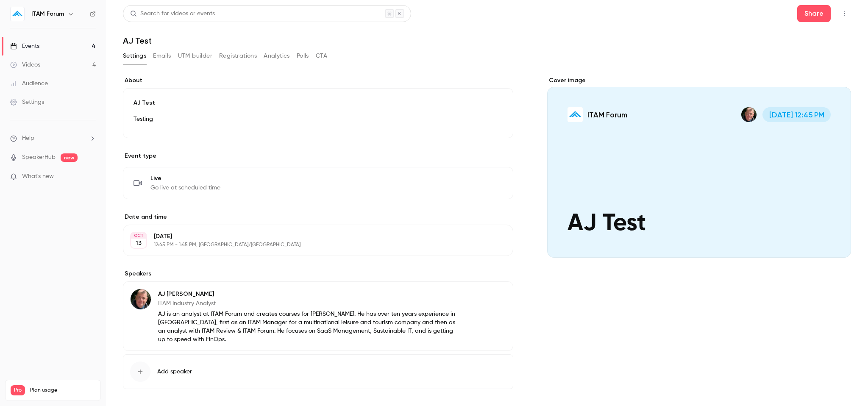 The width and height of the screenshot is (868, 406). Describe the element at coordinates (69, 157) in the screenshot. I see `span: new` at that location.